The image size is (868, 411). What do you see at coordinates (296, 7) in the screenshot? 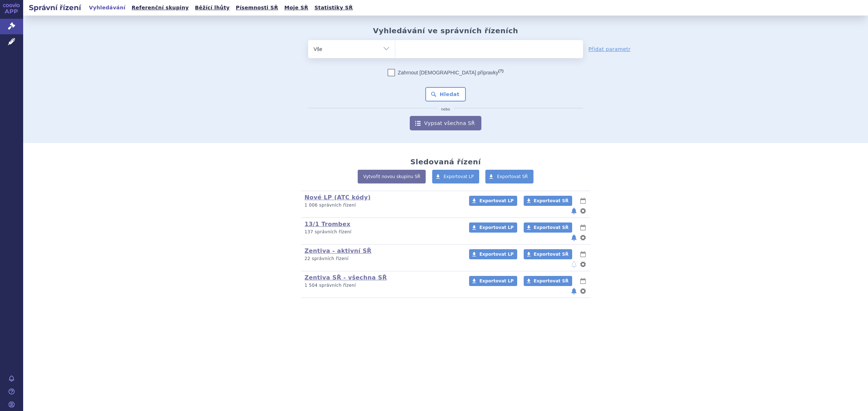
I see `a: Moje SŘ` at bounding box center [296, 7].